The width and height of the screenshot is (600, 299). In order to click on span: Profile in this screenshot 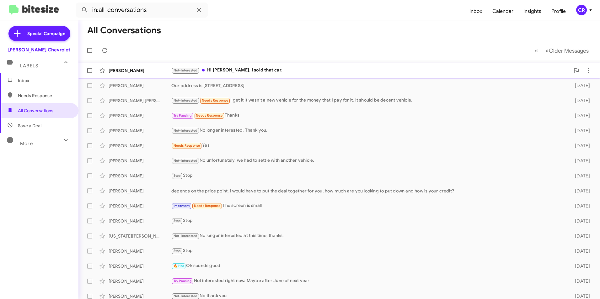, I will do `click(558, 11)`.